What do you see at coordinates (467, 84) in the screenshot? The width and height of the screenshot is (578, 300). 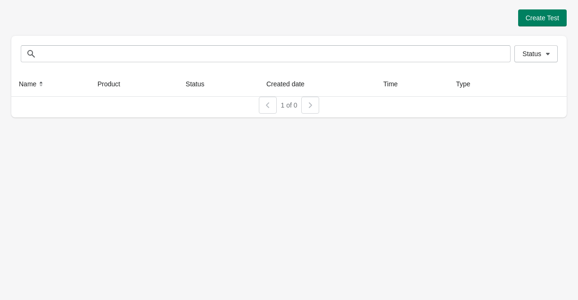 I see `button: Type` at bounding box center [467, 84].